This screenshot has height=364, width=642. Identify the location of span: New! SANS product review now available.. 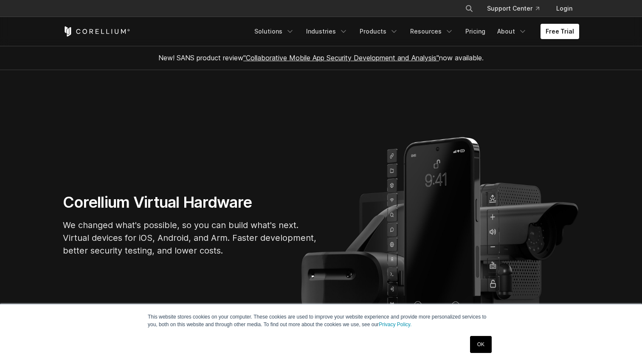
(321, 58).